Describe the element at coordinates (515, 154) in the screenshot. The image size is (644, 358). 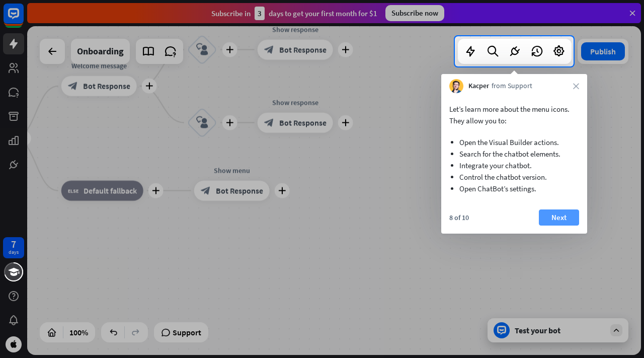
I see `li: Search for the chatbot elements.` at that location.